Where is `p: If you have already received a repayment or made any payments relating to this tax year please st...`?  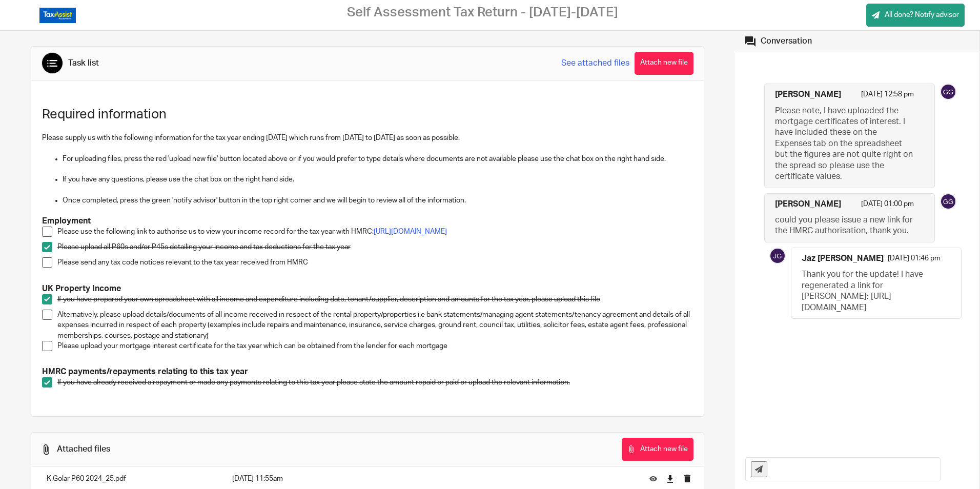 p: If you have already received a repayment or made any payments relating to this tax year please st... is located at coordinates (375, 382).